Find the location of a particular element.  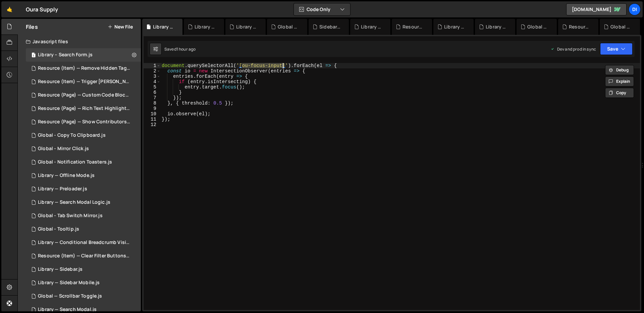

div: 14937/44170.js is located at coordinates (85, 242).